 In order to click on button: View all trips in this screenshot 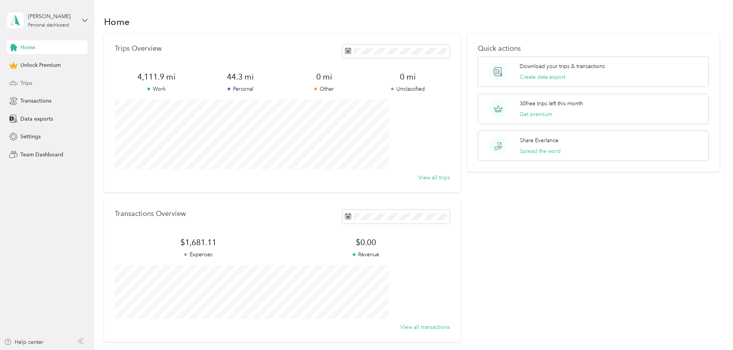, I will do `click(434, 177)`.